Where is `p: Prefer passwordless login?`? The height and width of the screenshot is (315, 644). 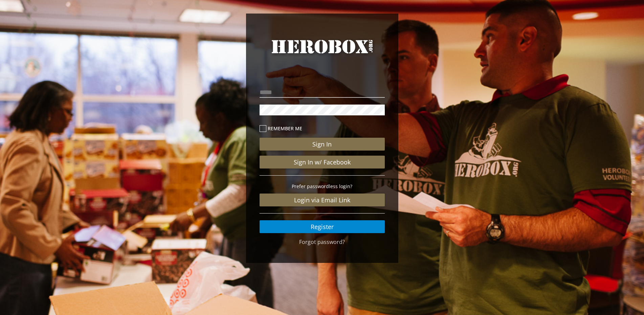 p: Prefer passwordless login? is located at coordinates (322, 186).